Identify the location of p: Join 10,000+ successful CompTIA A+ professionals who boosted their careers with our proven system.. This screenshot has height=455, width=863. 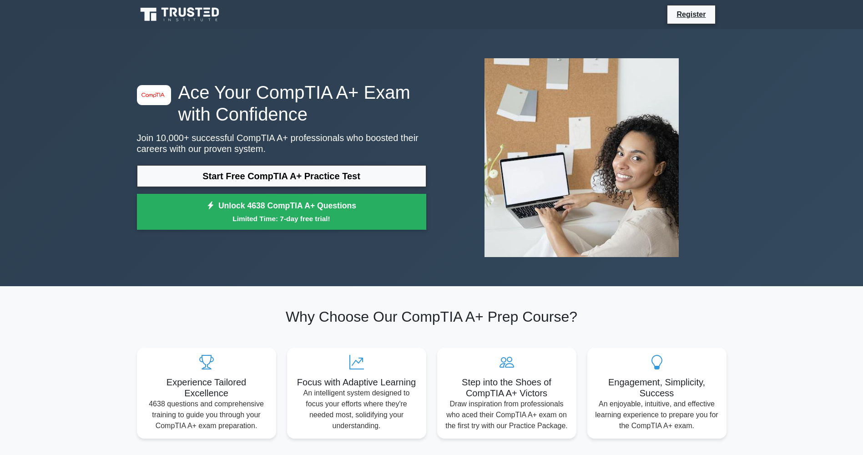
(282, 143).